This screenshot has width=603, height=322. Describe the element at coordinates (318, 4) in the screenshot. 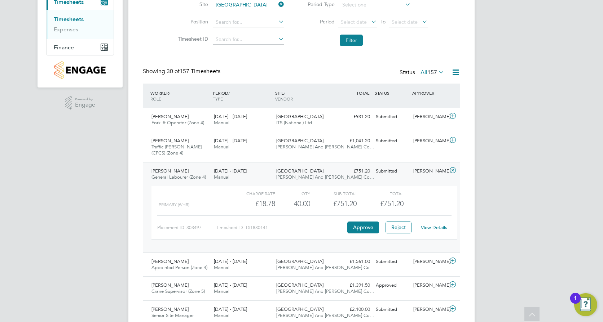

I see `label: Period Type` at that location.